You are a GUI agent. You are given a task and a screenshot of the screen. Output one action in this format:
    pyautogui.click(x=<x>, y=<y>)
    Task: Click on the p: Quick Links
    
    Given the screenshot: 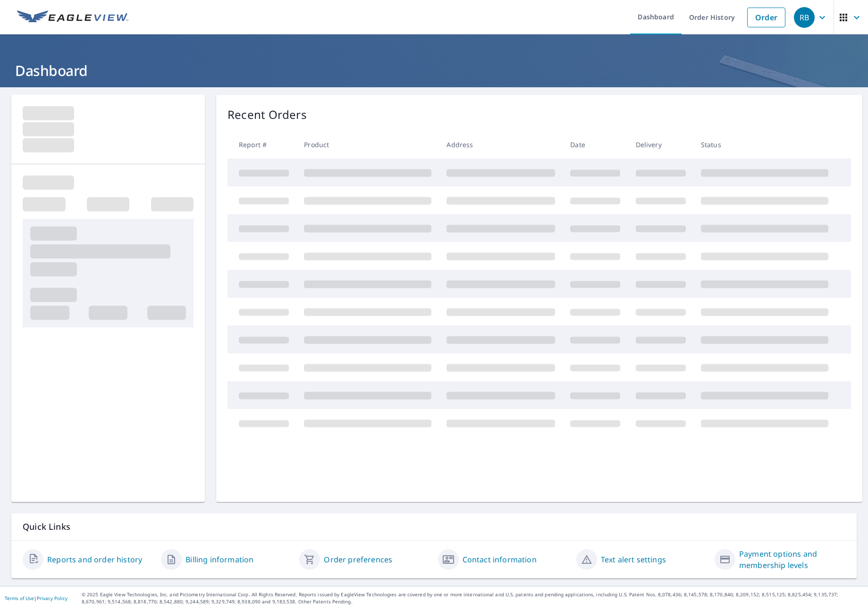 What is the action you would take?
    pyautogui.click(x=434, y=526)
    